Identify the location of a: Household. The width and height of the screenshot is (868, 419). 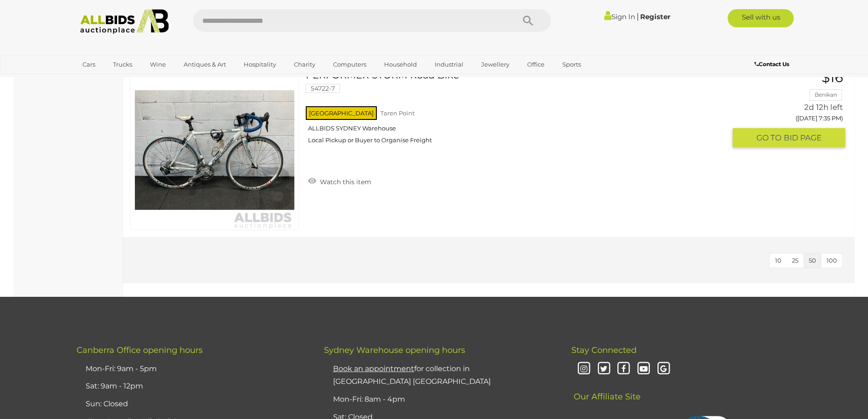
(400, 64).